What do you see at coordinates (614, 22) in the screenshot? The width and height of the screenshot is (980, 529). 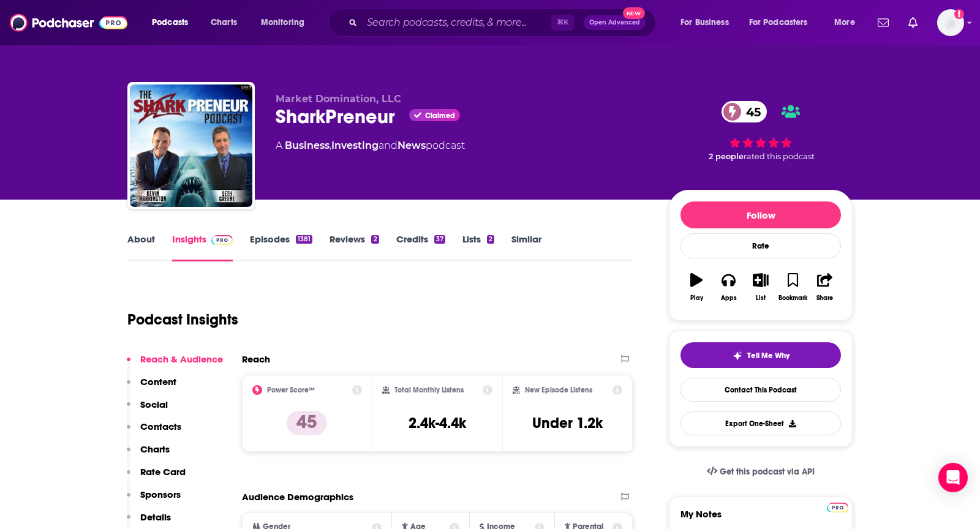 I see `button: Open AdvancedNew` at bounding box center [614, 22].